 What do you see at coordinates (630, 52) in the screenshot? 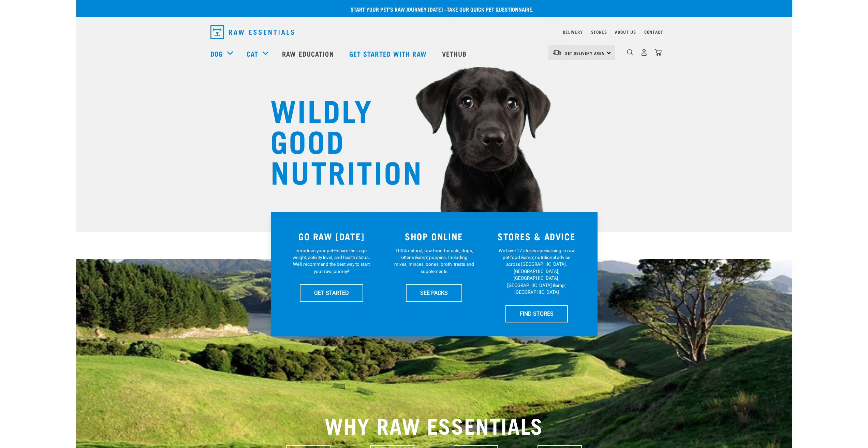
I see `img: home-icon-1@2x.png` at bounding box center [630, 52].